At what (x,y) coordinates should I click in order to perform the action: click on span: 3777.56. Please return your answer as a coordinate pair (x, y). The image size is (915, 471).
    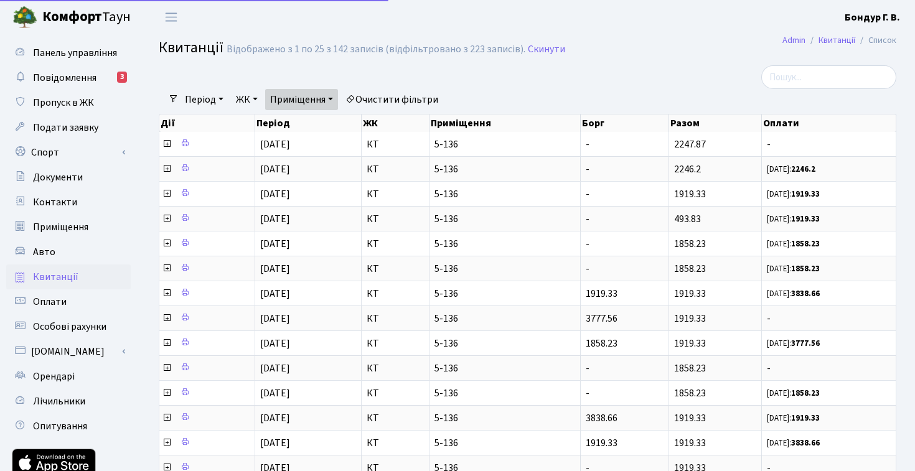
    Looking at the image, I should click on (601, 319).